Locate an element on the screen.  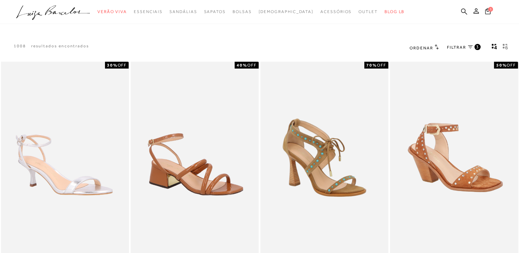
span: 1 is located at coordinates (490, 9).